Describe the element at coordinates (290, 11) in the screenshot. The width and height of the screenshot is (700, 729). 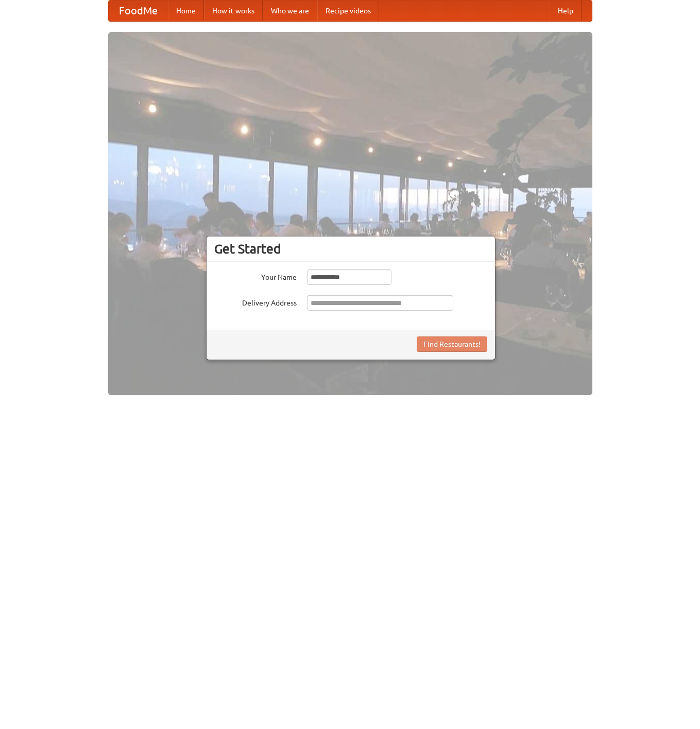
I see `a: Who we are` at that location.